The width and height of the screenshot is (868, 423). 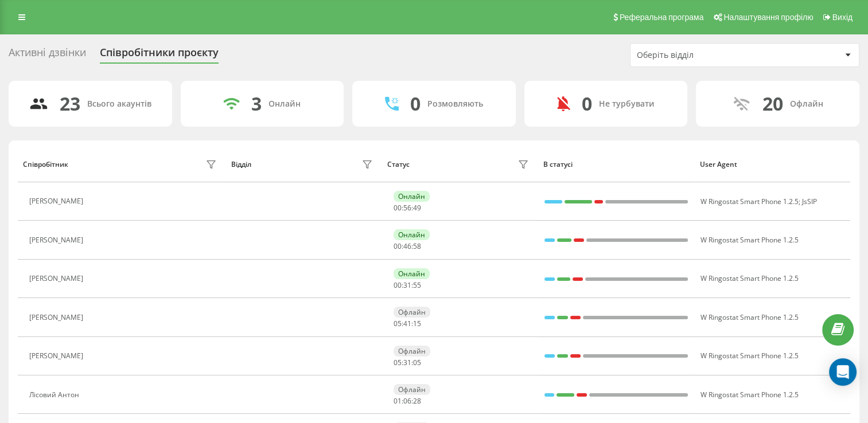 I want to click on div: Розмовляють, so click(x=455, y=104).